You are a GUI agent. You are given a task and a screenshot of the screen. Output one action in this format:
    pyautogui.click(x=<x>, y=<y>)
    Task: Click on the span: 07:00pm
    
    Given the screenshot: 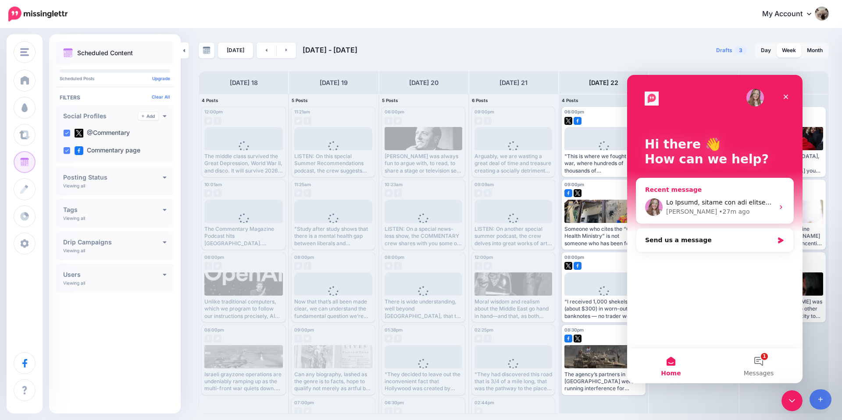 What is the action you would take?
    pyautogui.click(x=304, y=403)
    